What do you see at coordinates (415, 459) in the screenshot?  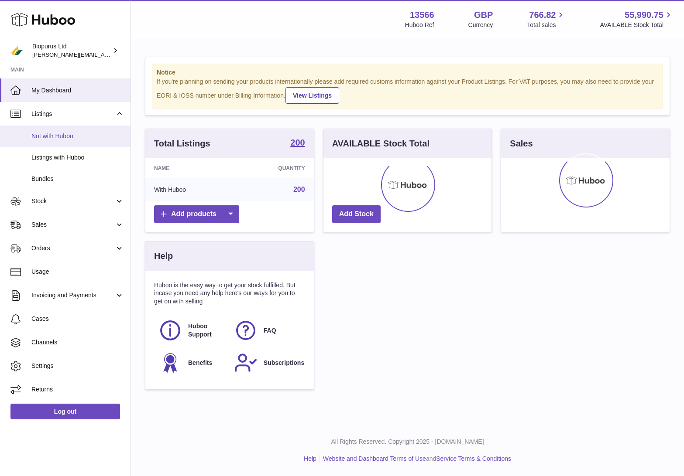 I see `li: and` at bounding box center [415, 459].